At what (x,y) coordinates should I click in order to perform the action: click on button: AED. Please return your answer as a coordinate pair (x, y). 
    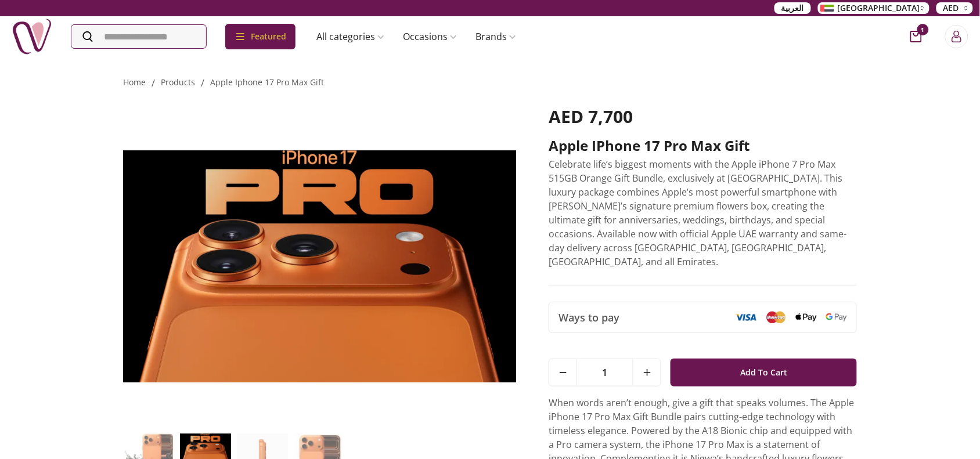
    Looking at the image, I should click on (955, 8).